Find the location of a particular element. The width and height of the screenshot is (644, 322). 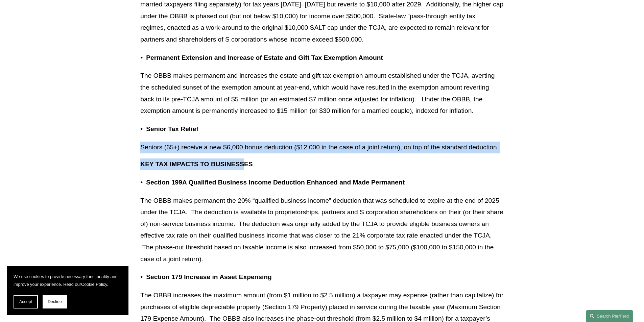

span: Accept is located at coordinates (26, 302).